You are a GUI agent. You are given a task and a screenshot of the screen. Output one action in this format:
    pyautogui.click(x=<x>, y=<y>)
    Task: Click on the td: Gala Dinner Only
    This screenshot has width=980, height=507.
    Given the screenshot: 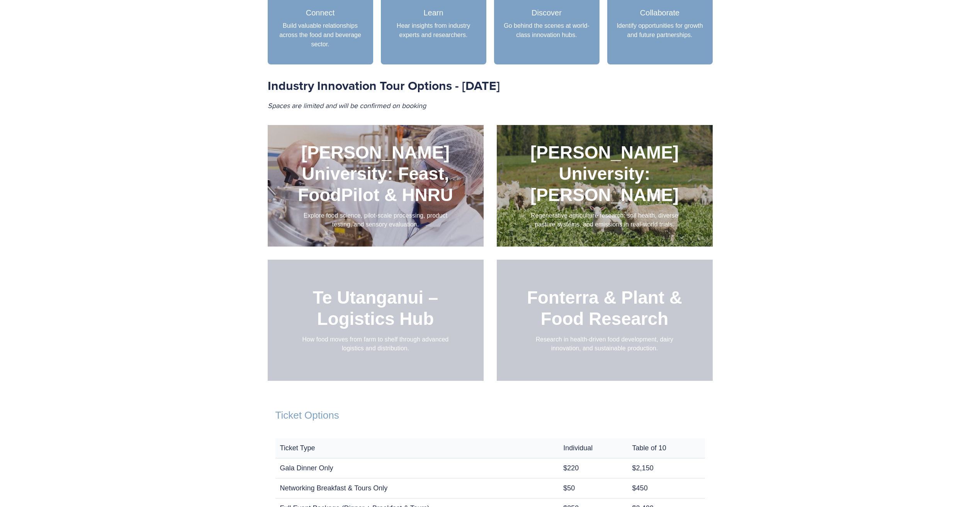 What is the action you would take?
    pyautogui.click(x=418, y=469)
    